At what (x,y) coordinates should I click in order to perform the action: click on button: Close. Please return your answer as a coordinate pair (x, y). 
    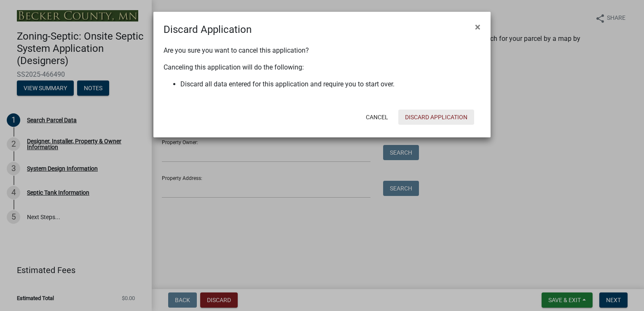
    Looking at the image, I should click on (478, 27).